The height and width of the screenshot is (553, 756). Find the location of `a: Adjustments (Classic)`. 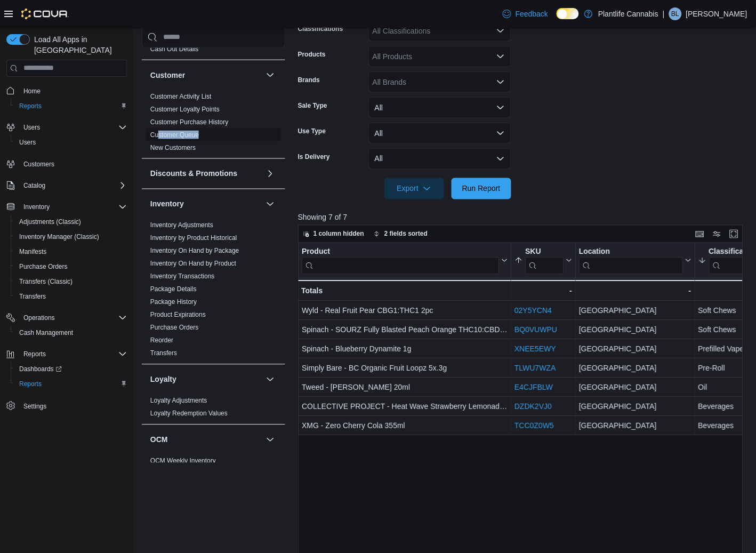

a: Adjustments (Classic) is located at coordinates (50, 222).